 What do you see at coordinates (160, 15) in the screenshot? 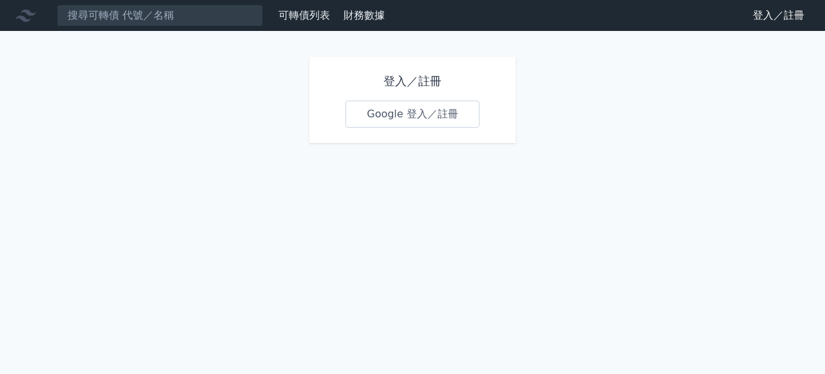
I see `input: 搜尋可轉債 代號／名稱` at bounding box center [160, 15].